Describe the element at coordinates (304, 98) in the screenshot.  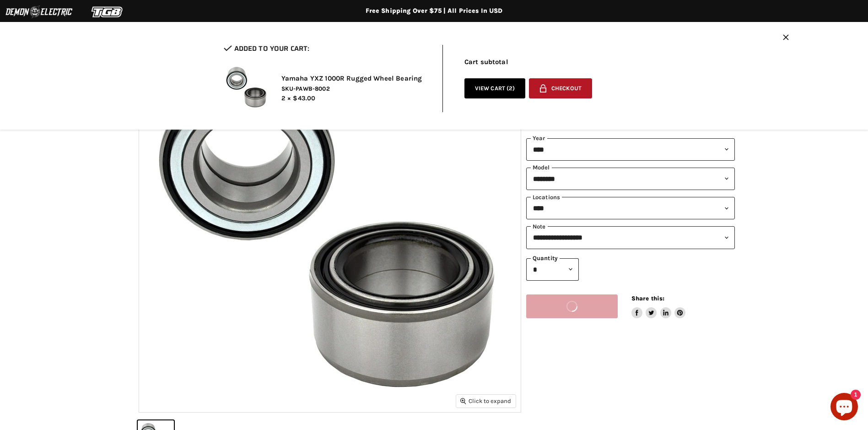
I see `span: $43.00` at that location.